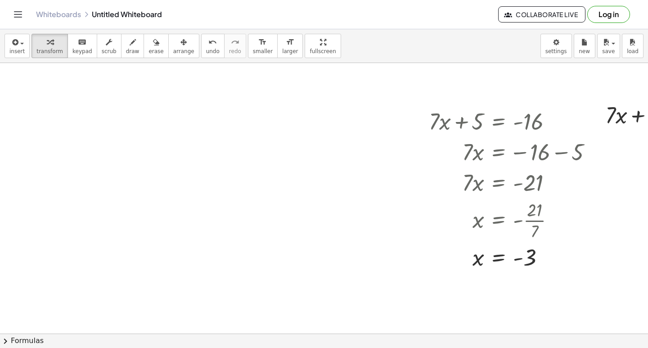  Describe the element at coordinates (17, 46) in the screenshot. I see `button: insert` at that location.